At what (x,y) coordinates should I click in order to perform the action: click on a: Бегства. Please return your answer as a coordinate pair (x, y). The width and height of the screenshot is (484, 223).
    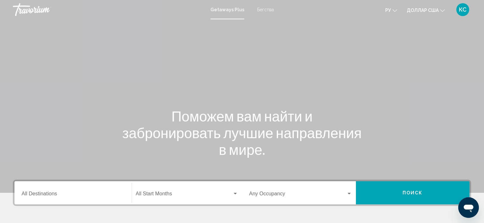
    Looking at the image, I should click on (266, 10).